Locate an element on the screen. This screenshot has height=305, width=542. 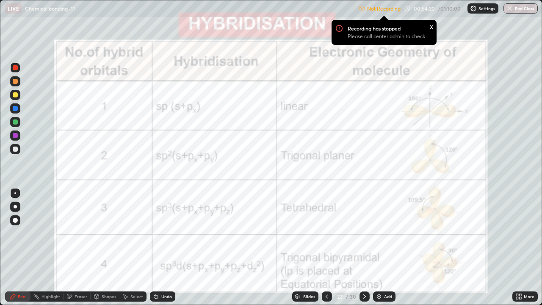
img: Recording Icon is located at coordinates (339, 28).